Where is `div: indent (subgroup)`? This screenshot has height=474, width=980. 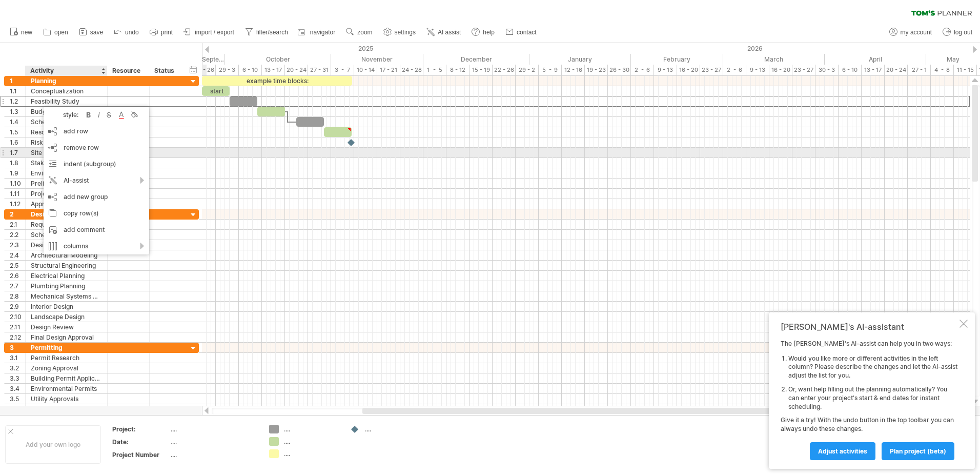 div: indent (subgroup) is located at coordinates (97, 164).